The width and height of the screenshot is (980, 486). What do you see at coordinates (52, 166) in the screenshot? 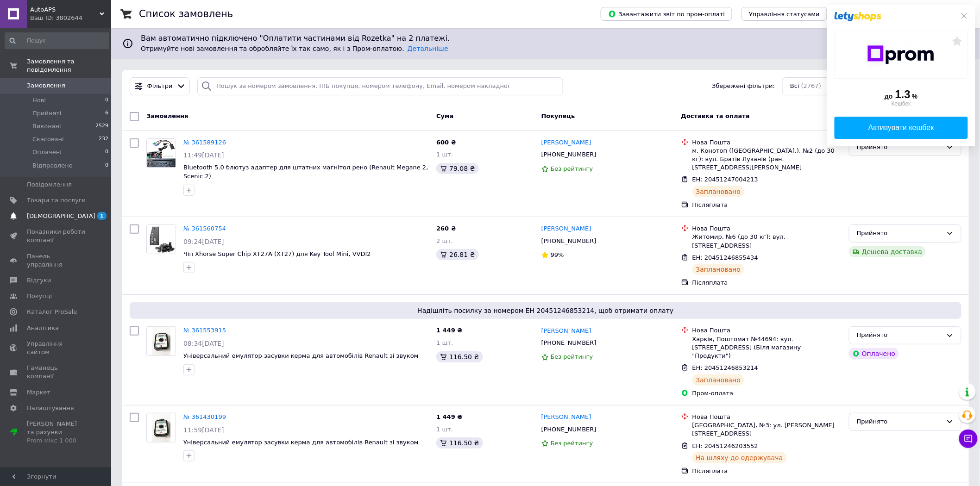
I see `span: Відправлено` at bounding box center [52, 166].